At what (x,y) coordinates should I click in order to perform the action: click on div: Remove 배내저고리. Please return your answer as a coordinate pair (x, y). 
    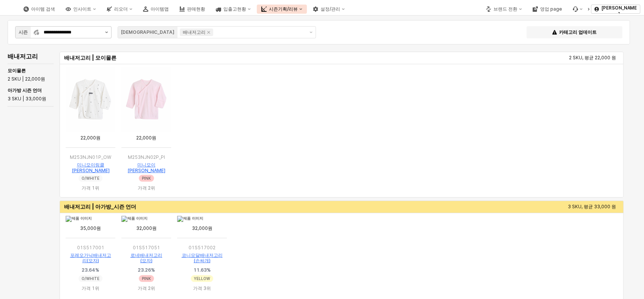
    Looking at the image, I should click on (208, 32).